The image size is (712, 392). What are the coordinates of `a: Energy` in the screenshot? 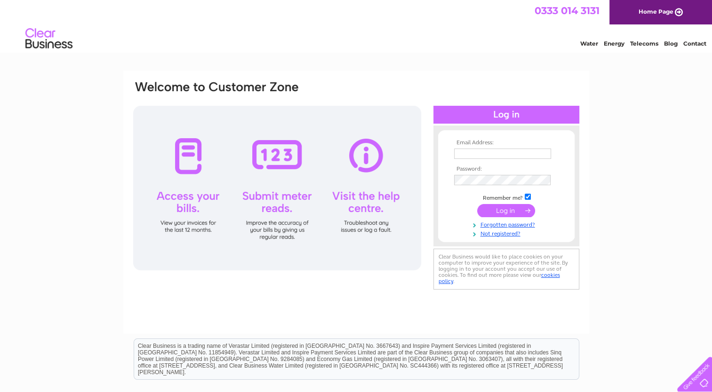 It's located at (614, 43).